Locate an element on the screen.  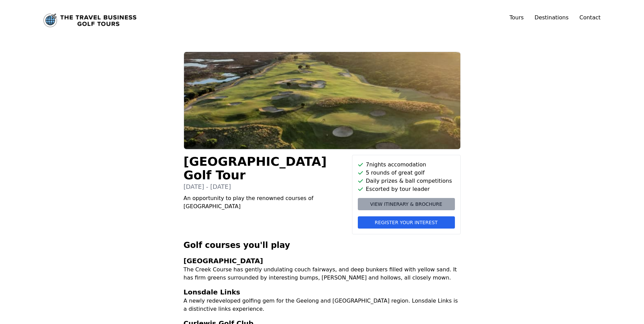
a: Contact is located at coordinates (590, 17).